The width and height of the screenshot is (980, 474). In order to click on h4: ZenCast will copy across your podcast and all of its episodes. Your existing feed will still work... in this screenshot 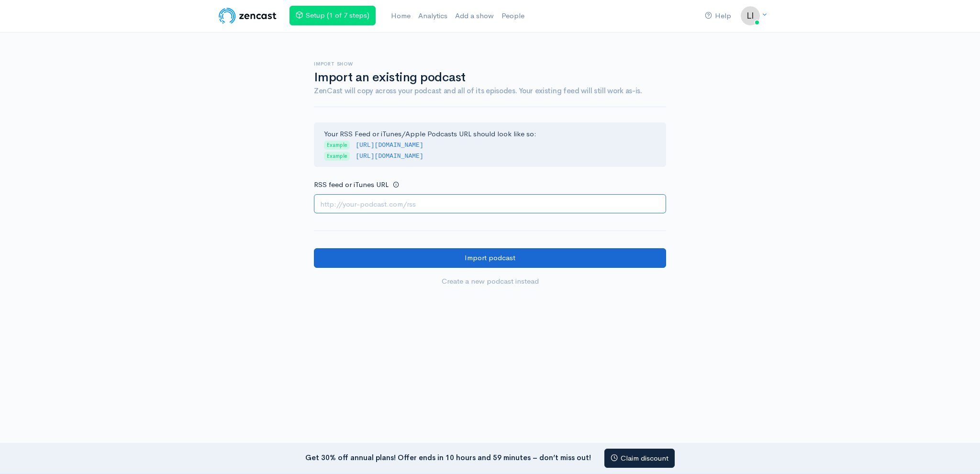, I will do `click(490, 91)`.